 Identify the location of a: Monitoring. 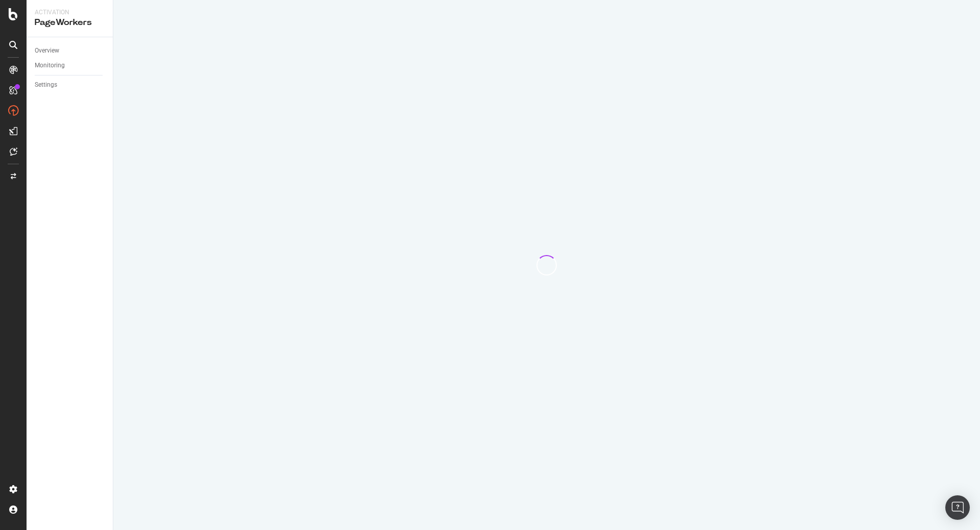
(71, 65).